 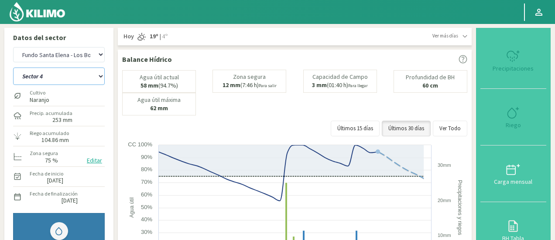 I want to click on span: 4º, so click(x=164, y=37).